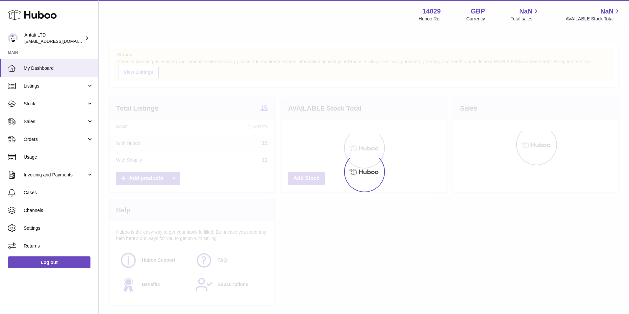 The height and width of the screenshot is (314, 629). What do you see at coordinates (525, 19) in the screenshot?
I see `span: Total sales` at bounding box center [525, 19].